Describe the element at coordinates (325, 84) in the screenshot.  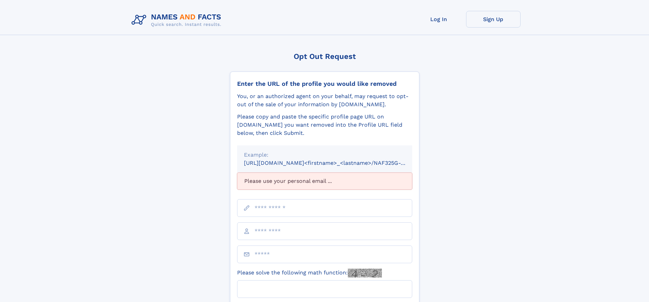
I see `div: Enter the URL of the profile you would like removed` at that location.